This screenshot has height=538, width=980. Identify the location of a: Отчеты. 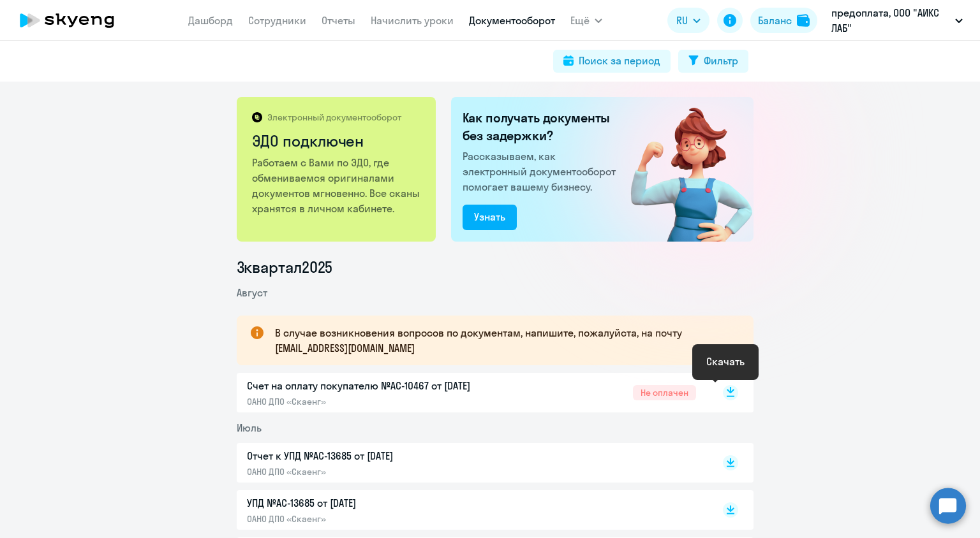
(338, 21).